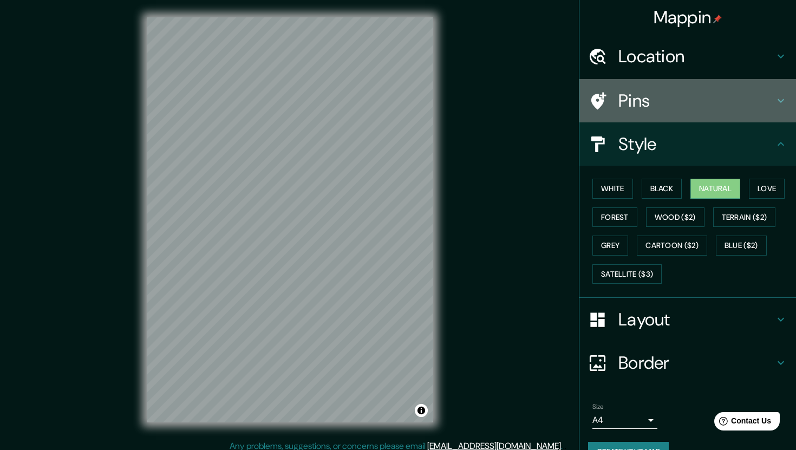 The width and height of the screenshot is (796, 450). I want to click on canvas: Map, so click(290, 220).